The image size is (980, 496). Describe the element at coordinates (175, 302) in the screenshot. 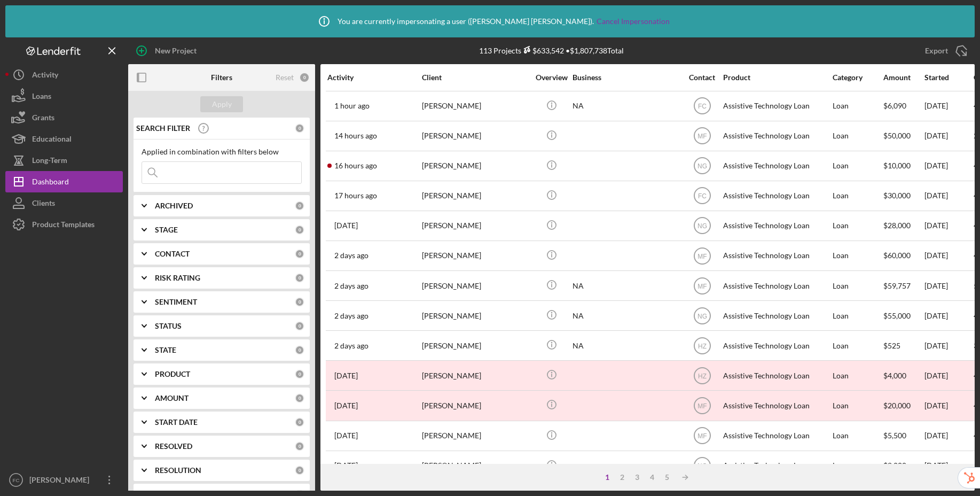

I see `b: SENTIMENT` at that location.